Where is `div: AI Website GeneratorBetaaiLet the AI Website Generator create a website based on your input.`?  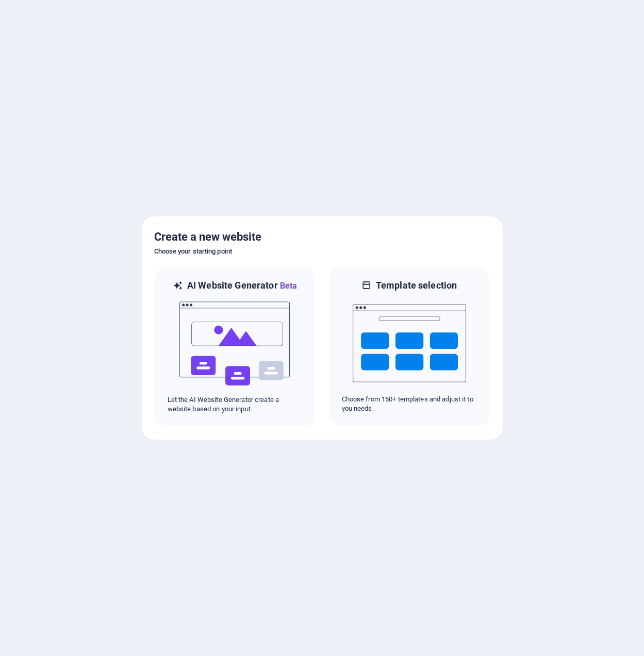 div: AI Website GeneratorBetaaiLet the AI Website Generator create a website based on your input. is located at coordinates (235, 347).